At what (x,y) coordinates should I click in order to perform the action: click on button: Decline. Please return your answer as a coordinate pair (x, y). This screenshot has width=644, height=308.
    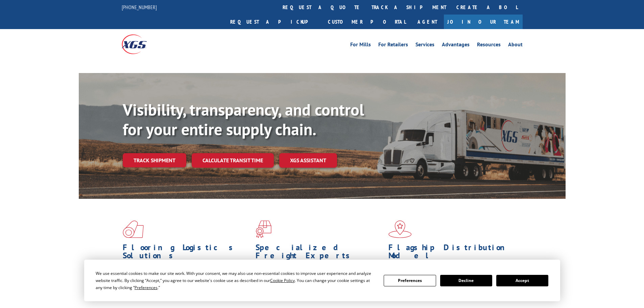
    Looking at the image, I should click on (466, 280).